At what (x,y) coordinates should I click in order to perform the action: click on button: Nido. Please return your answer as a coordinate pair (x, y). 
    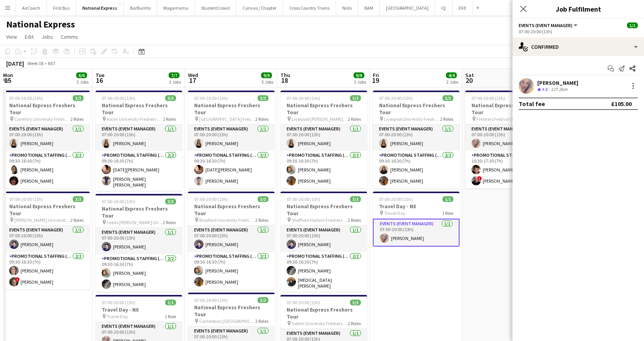
    Looking at the image, I should click on (347, 8).